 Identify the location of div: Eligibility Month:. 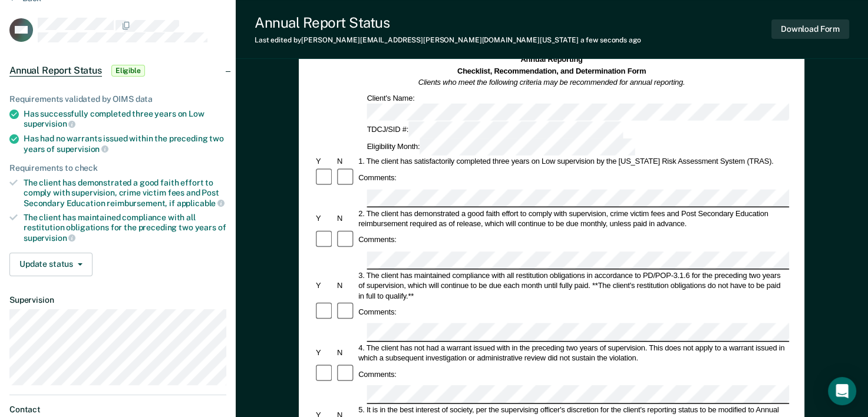
(501, 147).